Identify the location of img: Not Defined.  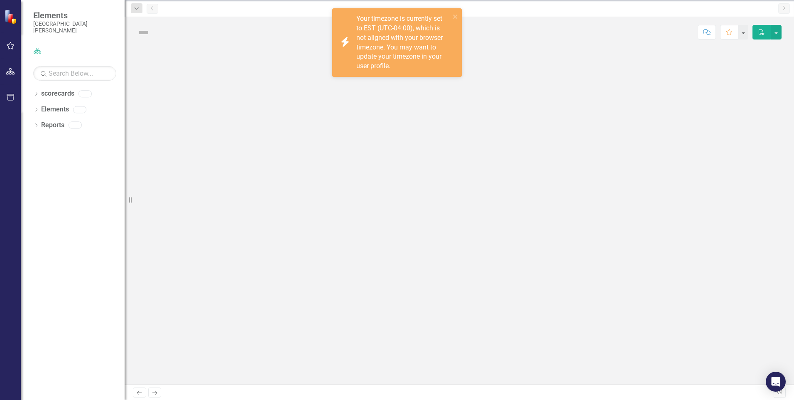
(144, 32).